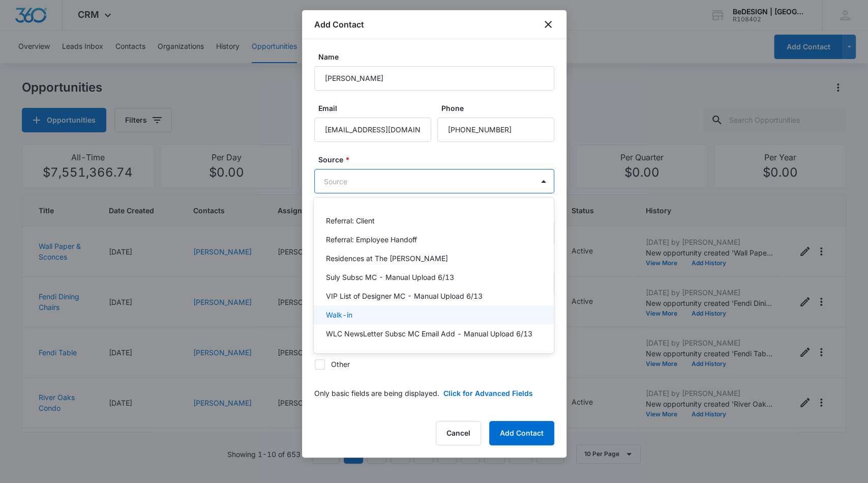  I want to click on p: VIP List of Designer MC - Manual Upload 6/13, so click(404, 295).